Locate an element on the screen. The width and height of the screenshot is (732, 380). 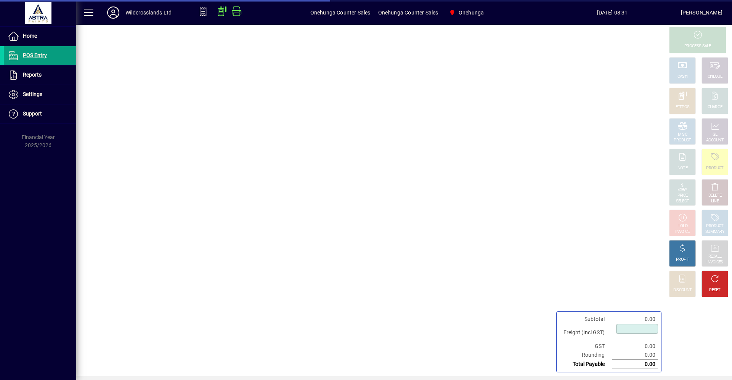
div: PROCESS SALE is located at coordinates (697, 46).